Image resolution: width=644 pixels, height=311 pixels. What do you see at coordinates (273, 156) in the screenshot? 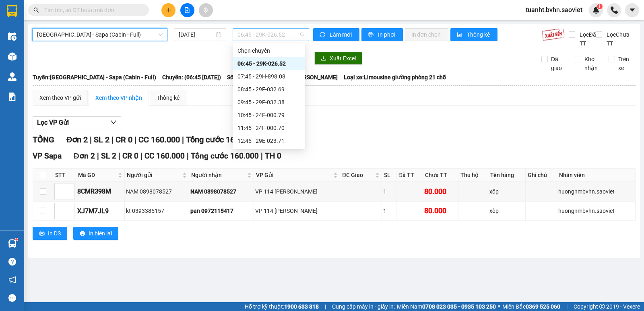
I see `span: TH 0` at bounding box center [273, 156].